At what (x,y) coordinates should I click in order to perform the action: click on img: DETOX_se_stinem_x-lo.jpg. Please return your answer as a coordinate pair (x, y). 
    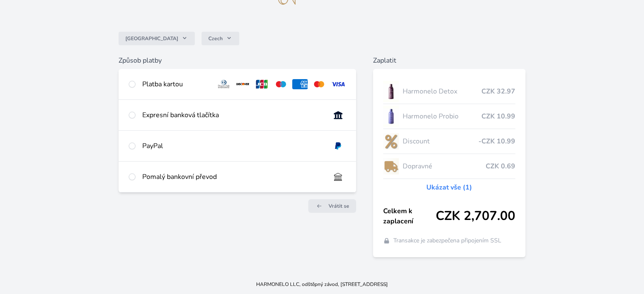
    Looking at the image, I should click on (391, 91).